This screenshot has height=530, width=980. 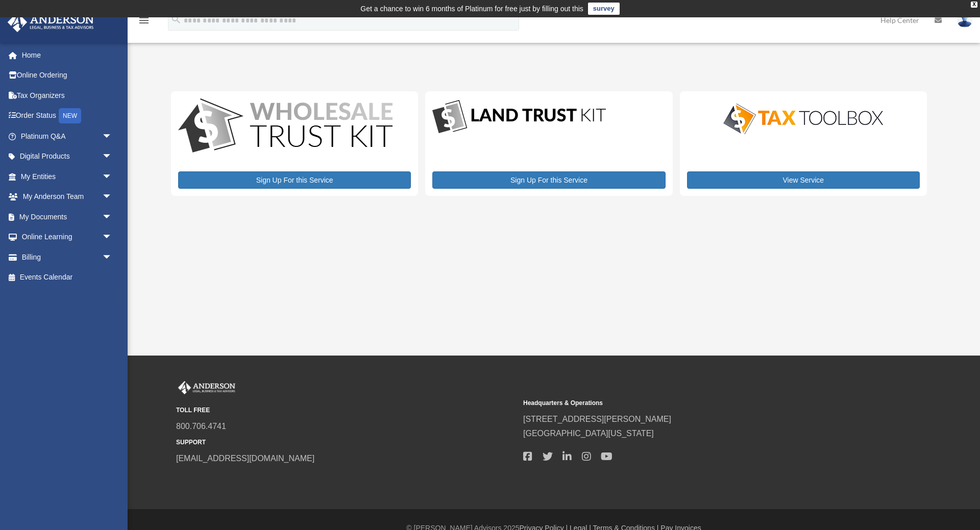 What do you see at coordinates (472, 9) in the screenshot?
I see `div: Get a chance to win 6 months of Platinum for free just by filling out this` at bounding box center [472, 9].